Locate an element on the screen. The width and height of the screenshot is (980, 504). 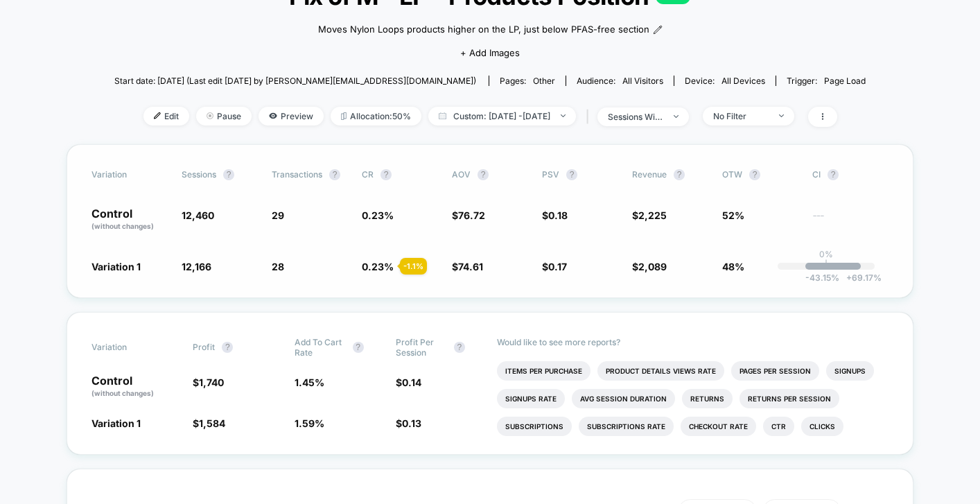
span: + Add Images is located at coordinates (490, 53).